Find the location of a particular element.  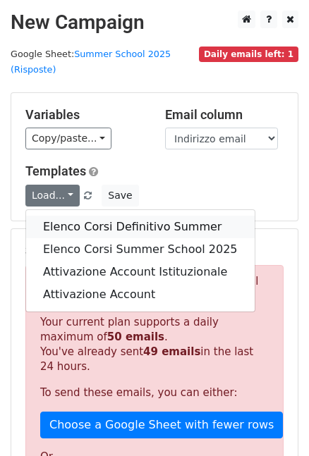

div: Widget chat is located at coordinates (273, 422).